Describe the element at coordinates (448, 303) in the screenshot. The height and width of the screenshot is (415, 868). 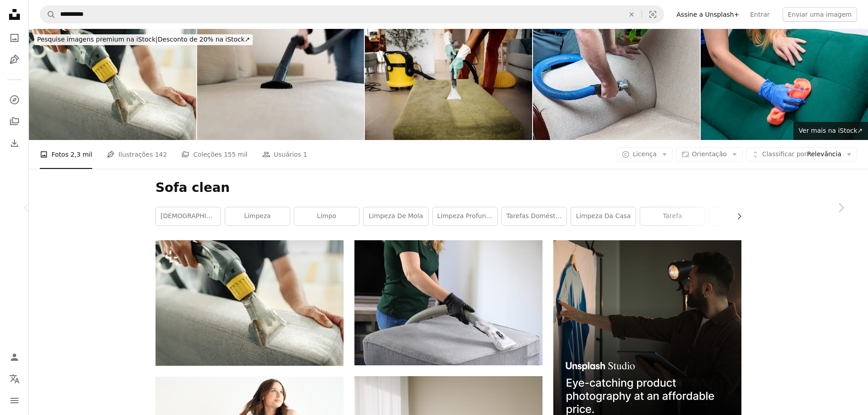
I see `img: uma mulher de camisa verde e luvas pretas aspirando um otomano cinza` at that location.